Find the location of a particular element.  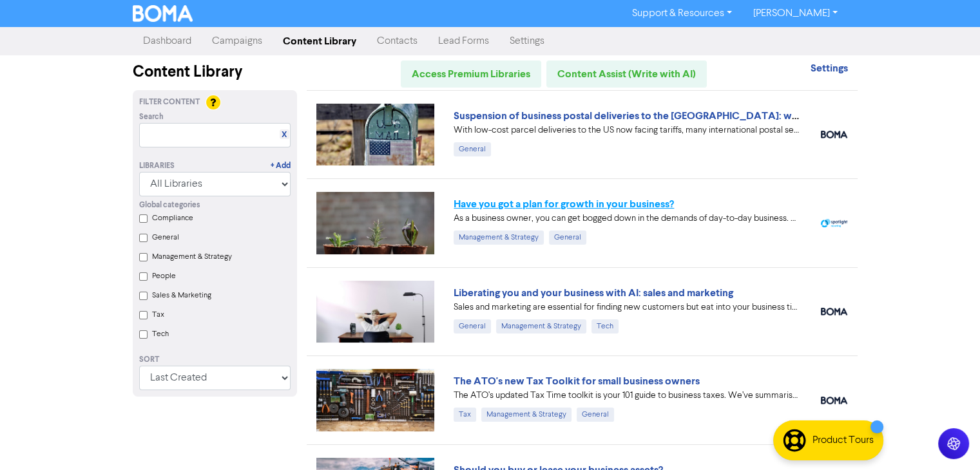

a: Have you got a plan for growth in your business? is located at coordinates (564, 204).